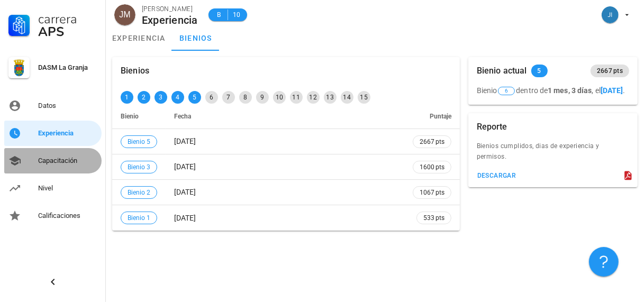 The image size is (644, 302). What do you see at coordinates (53, 188) in the screenshot?
I see `a: Nivel` at bounding box center [53, 188].